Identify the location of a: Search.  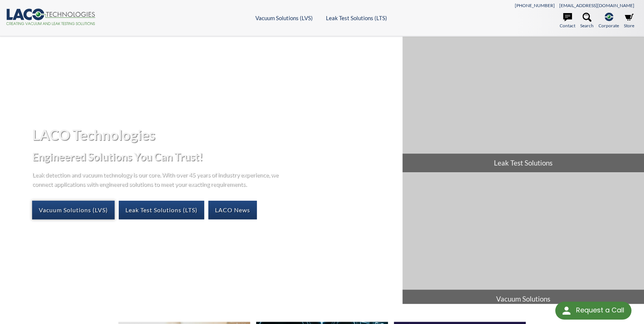
(587, 21).